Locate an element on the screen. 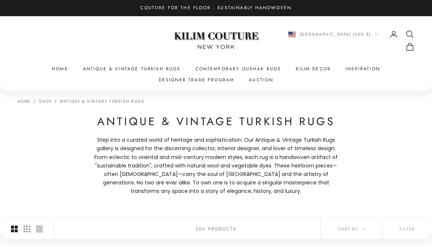  img: Logo of Kilim Couture New York is located at coordinates (216, 41).